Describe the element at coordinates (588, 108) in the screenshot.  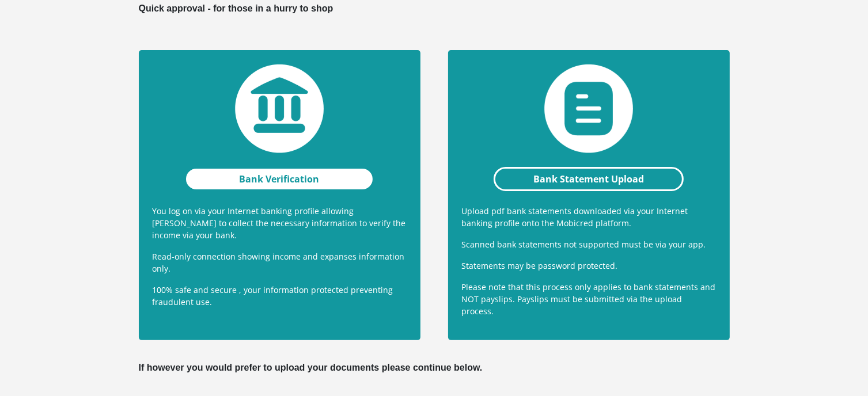
I see `img: statement-upload.png` at that location.